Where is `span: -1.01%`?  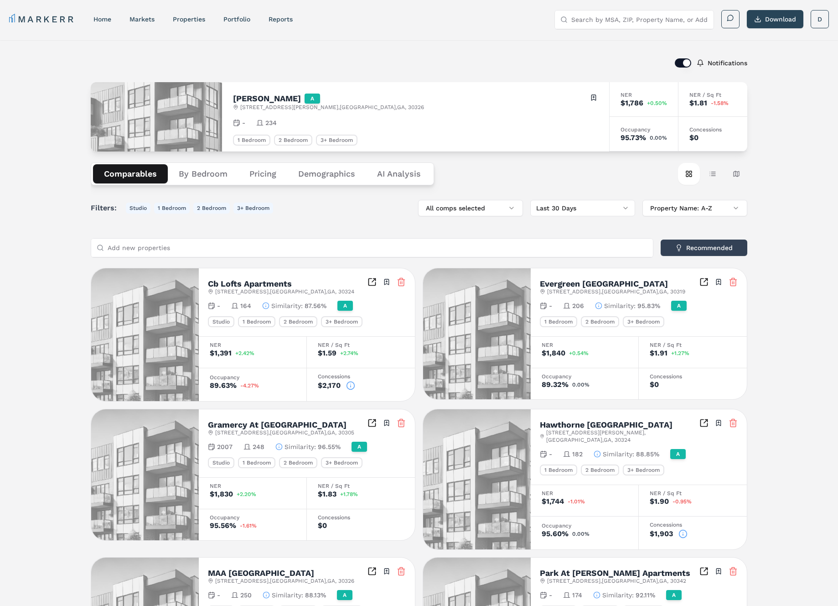 span: -1.01% is located at coordinates (577, 501).